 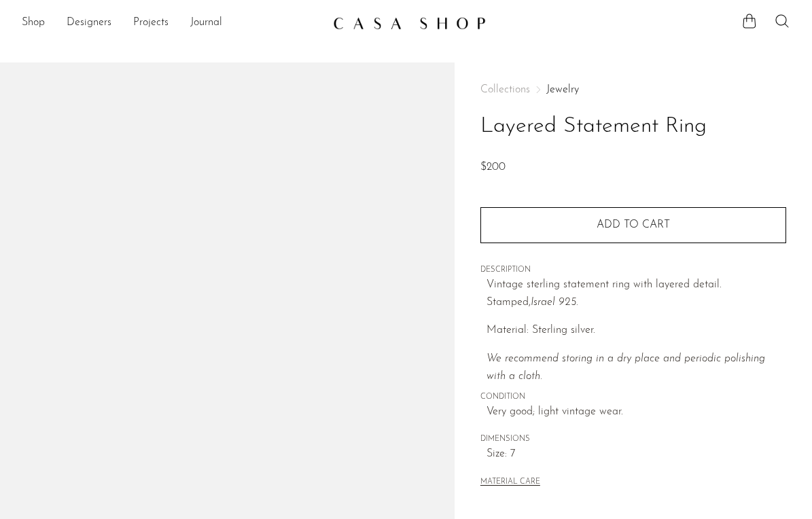 I want to click on em: Israel 925., so click(x=555, y=302).